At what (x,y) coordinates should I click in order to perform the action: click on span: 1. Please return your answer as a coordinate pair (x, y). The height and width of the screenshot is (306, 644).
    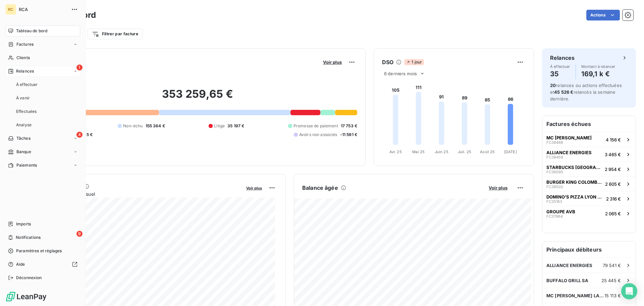
    Looking at the image, I should click on (79, 67).